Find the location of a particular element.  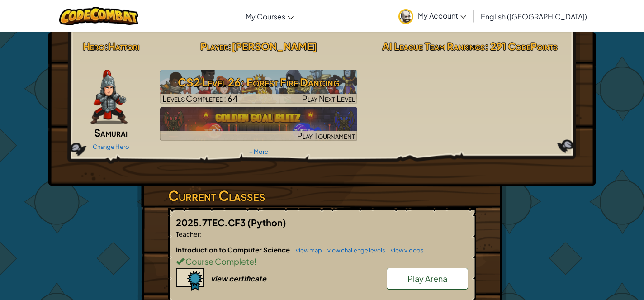

a: My Courses is located at coordinates (270, 16).